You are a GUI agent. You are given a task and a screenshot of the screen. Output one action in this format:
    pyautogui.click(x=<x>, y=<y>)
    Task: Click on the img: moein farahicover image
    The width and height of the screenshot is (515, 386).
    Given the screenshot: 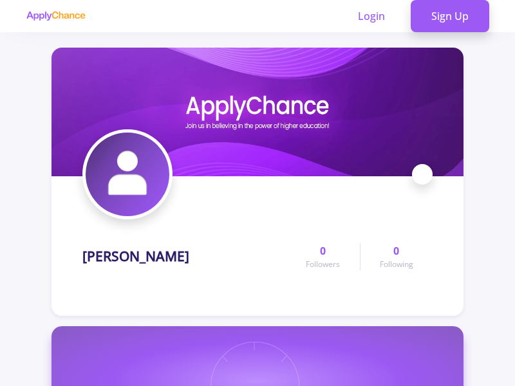 What is the action you would take?
    pyautogui.click(x=258, y=112)
    